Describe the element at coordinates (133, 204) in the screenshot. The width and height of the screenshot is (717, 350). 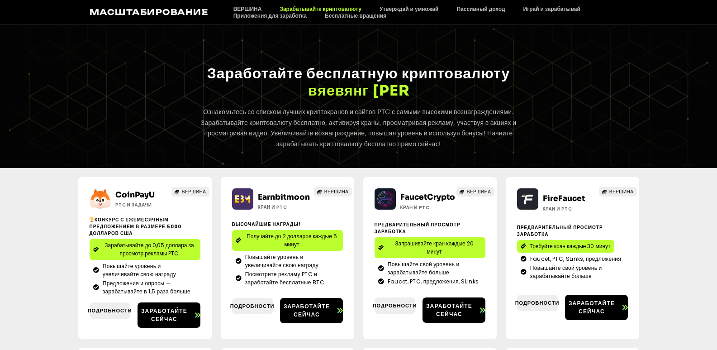
I see `font: ptc и задачи` at that location.